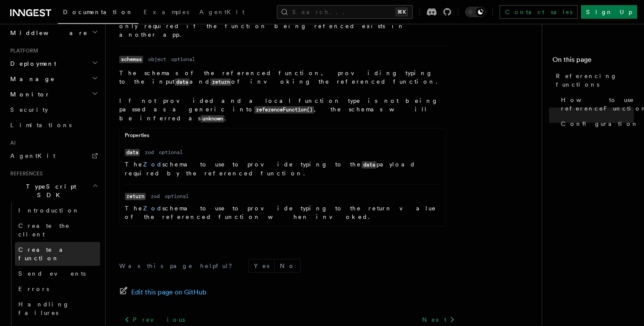 Image resolution: width=644 pixels, height=326 pixels. Describe the element at coordinates (166, 12) in the screenshot. I see `span: Examples` at that location.